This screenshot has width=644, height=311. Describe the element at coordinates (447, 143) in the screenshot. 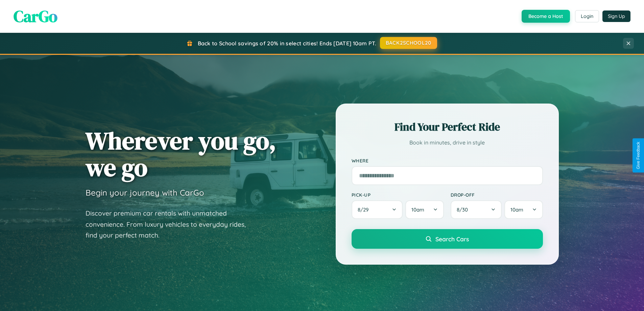

I see `p: Book in minutes, drive in style` at that location.